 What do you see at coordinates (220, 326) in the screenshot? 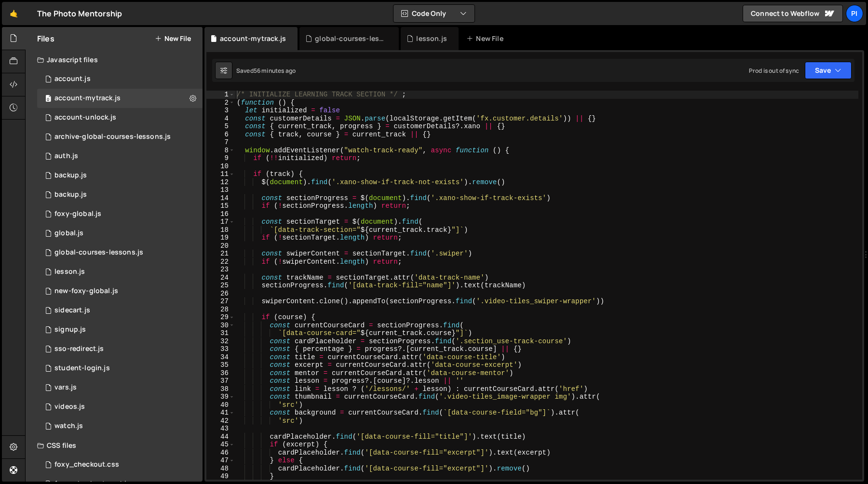
I see `div: 30` at bounding box center [220, 326].